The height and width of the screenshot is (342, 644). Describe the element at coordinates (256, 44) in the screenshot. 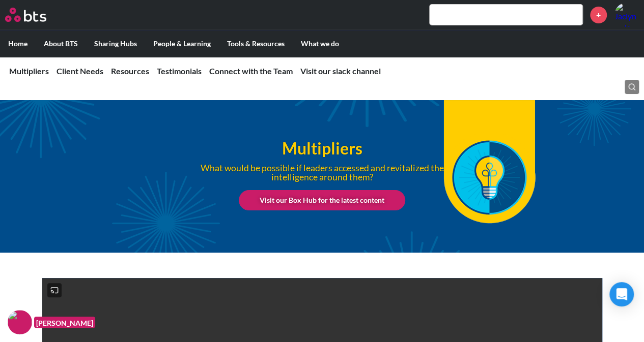

I see `label: Tools & Resources` at that location.